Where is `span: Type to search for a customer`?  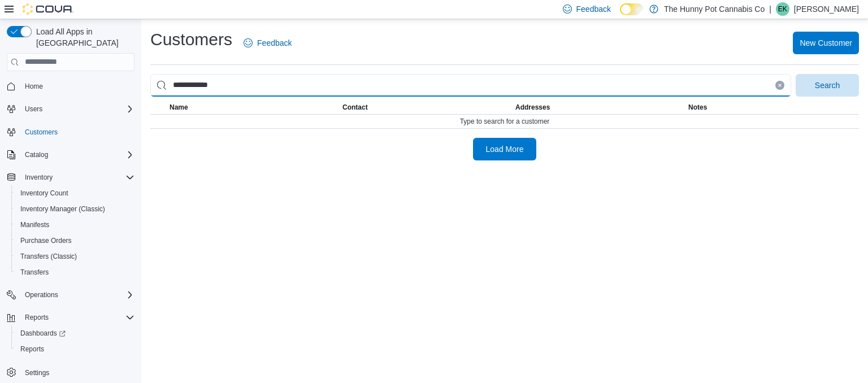 span: Type to search for a customer is located at coordinates (505, 122).